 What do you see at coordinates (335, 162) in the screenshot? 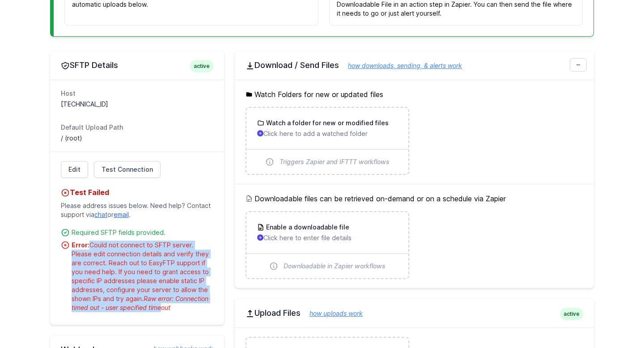
I see `span: Triggers Zapier and IFTTT workflows` at bounding box center [335, 162].